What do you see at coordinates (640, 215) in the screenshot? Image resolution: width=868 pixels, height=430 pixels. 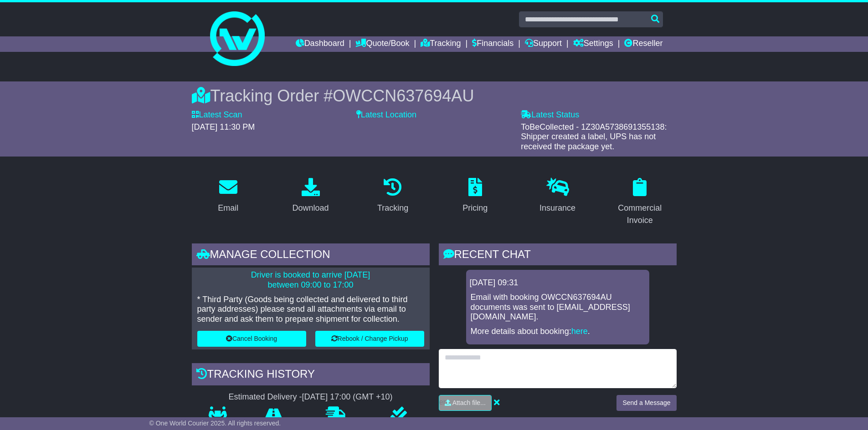 I see `div: Commercial Invoice` at bounding box center [640, 215].